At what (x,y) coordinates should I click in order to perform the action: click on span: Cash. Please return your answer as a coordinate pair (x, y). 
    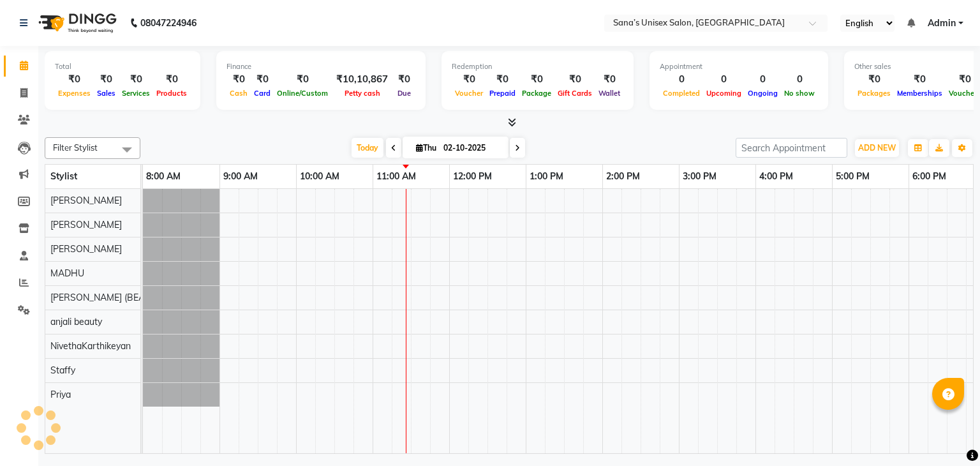
    Looking at the image, I should click on (239, 93).